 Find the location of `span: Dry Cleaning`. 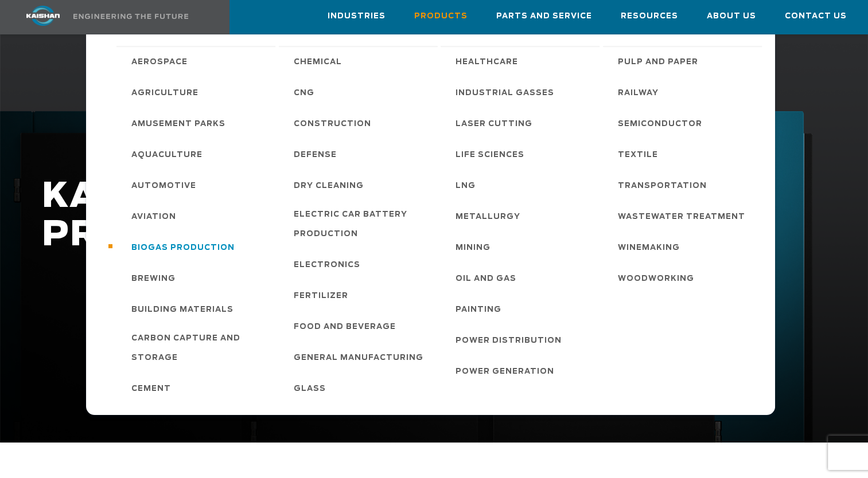

span: Dry Cleaning is located at coordinates (329, 186).